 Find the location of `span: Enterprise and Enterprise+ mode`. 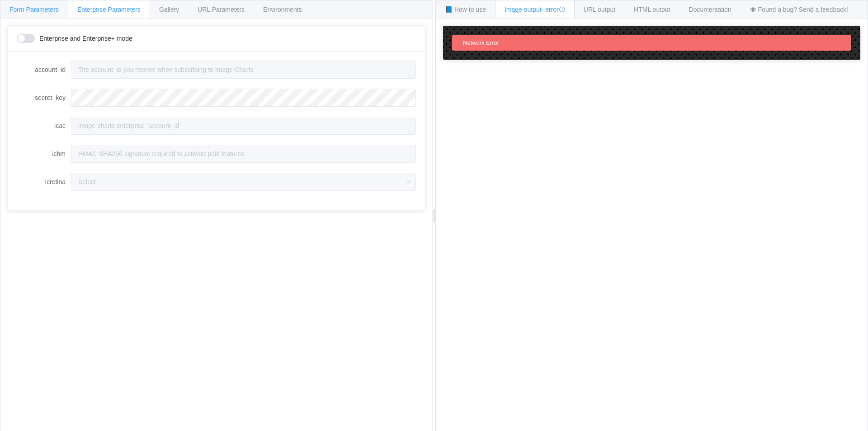

span: Enterprise and Enterprise+ mode is located at coordinates (86, 39).